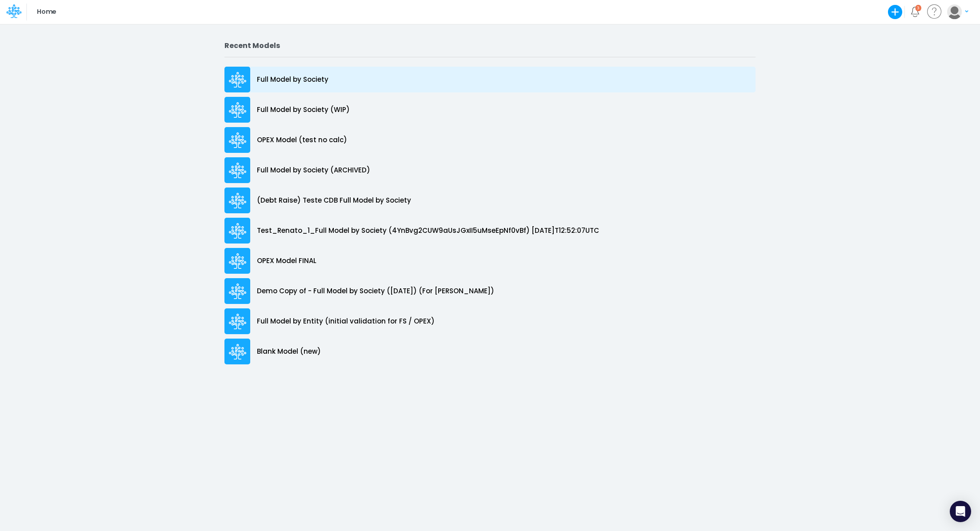 This screenshot has height=531, width=980. Describe the element at coordinates (293, 79) in the screenshot. I see `p: Full Model by Society` at that location.